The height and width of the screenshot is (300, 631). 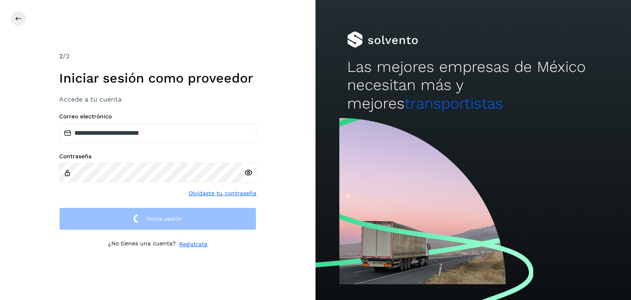 What do you see at coordinates (158, 56) in the screenshot?
I see `div: /2` at bounding box center [158, 56].